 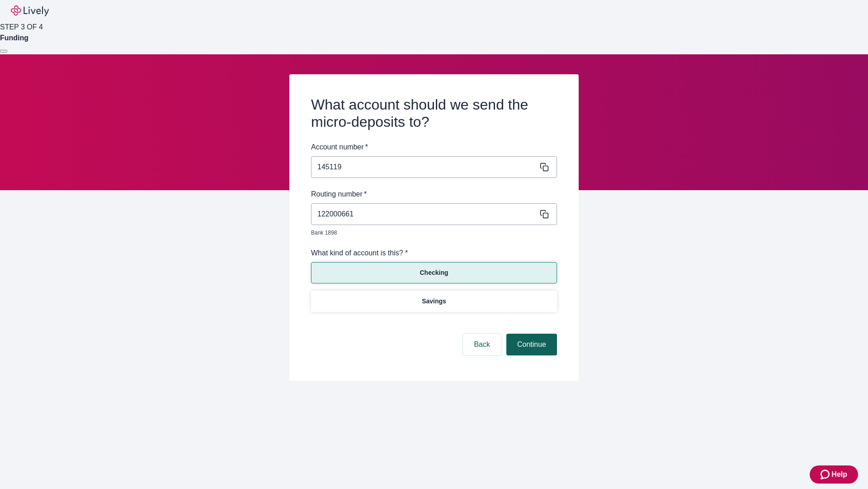 What do you see at coordinates (434, 113) in the screenshot?
I see `h2: What account should we send the micro-deposits to?` at bounding box center [434, 113].